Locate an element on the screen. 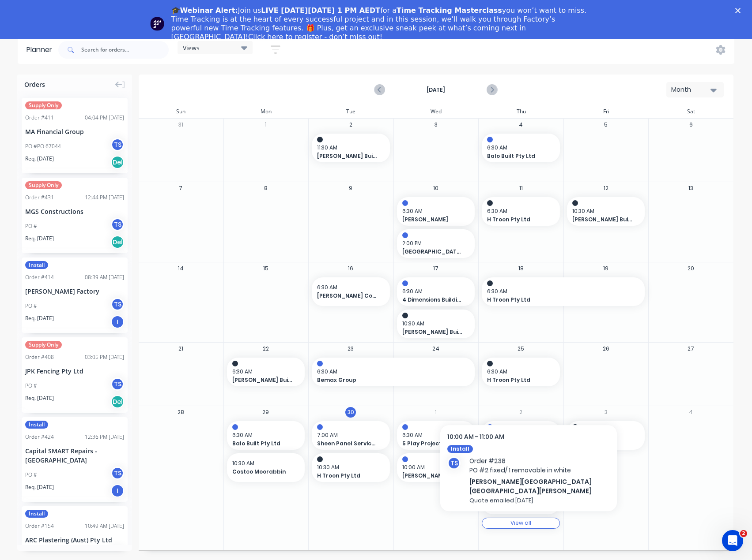 The width and height of the screenshot is (752, 560). span: 8:00 AM is located at coordinates (518, 467).